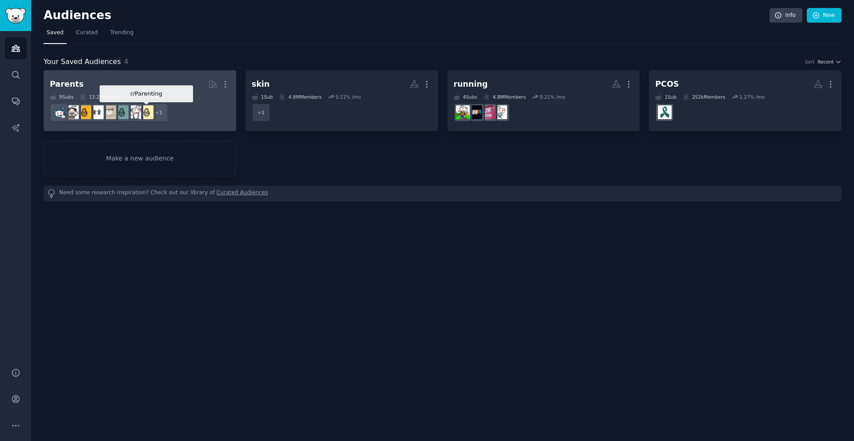 The height and width of the screenshot is (441, 854). What do you see at coordinates (109, 112) in the screenshot?
I see `img: beyondthebump` at bounding box center [109, 112].